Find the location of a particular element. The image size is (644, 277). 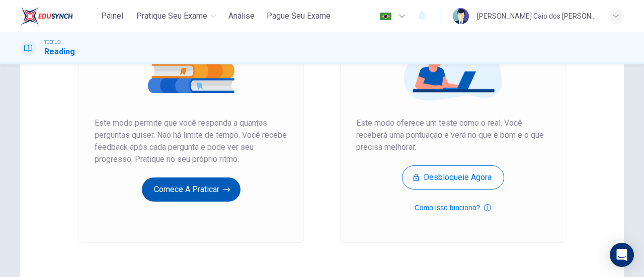

button: Comece a praticar is located at coordinates (191, 189).